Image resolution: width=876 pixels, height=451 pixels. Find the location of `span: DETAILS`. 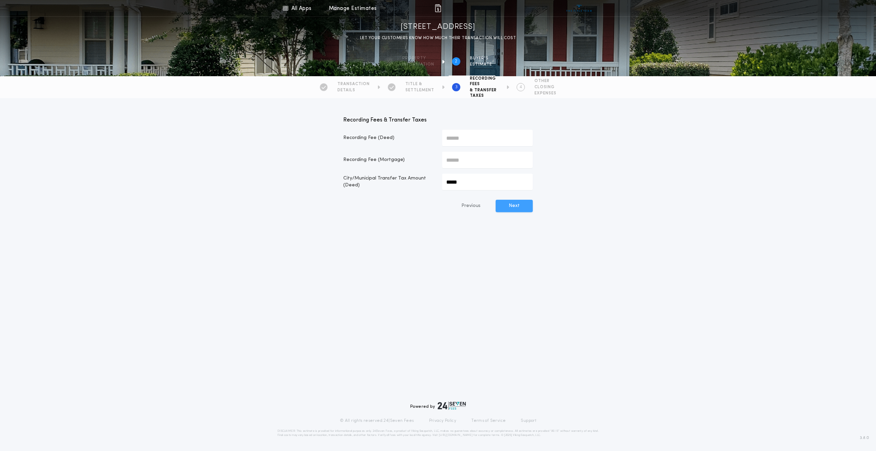

span: DETAILS is located at coordinates (354, 90).